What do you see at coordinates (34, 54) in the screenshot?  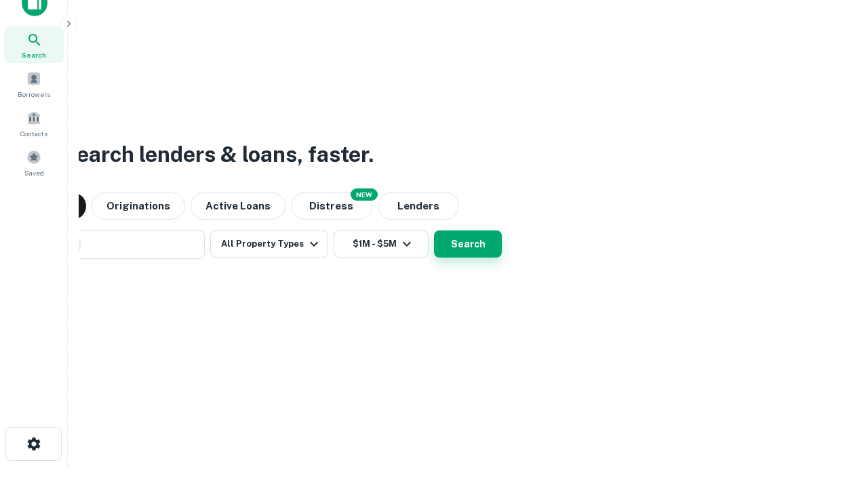 I see `span: Search` at bounding box center [34, 54].